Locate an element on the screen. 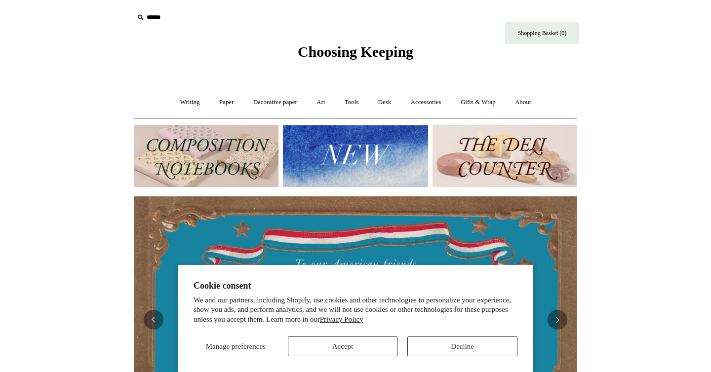 The width and height of the screenshot is (711, 372). button: Accept is located at coordinates (343, 347).